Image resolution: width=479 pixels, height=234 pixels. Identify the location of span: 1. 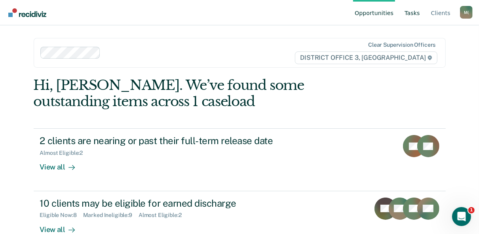
(471, 210).